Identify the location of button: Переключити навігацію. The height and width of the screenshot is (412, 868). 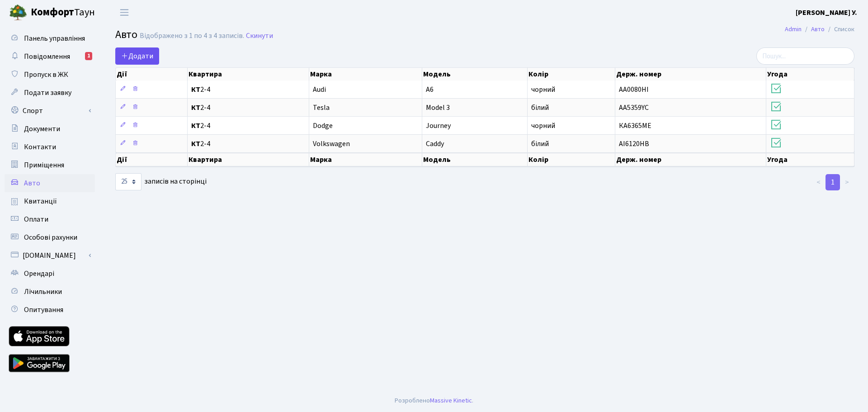
(124, 12).